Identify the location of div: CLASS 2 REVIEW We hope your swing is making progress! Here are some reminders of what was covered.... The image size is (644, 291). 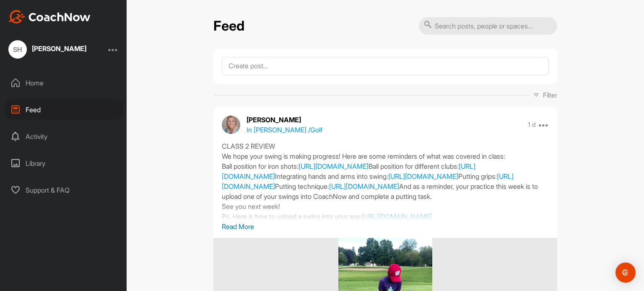
(385, 182).